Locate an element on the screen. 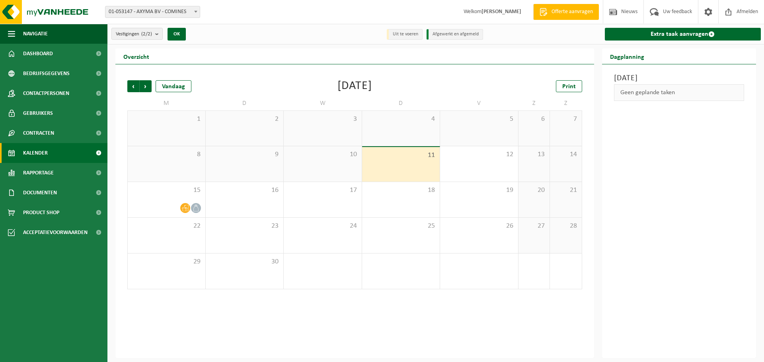 This screenshot has width=764, height=362. span: 7 is located at coordinates (565, 119).